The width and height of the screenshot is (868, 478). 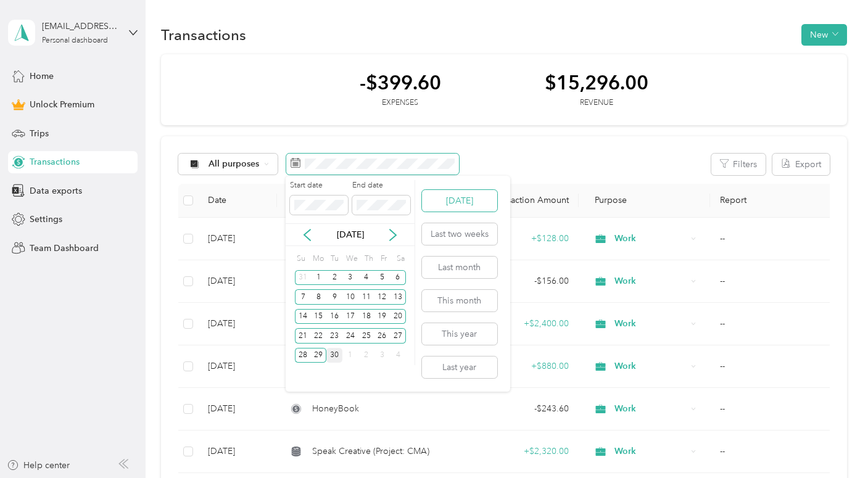 What do you see at coordinates (366, 335) in the screenshot?
I see `div: 25` at bounding box center [366, 335].